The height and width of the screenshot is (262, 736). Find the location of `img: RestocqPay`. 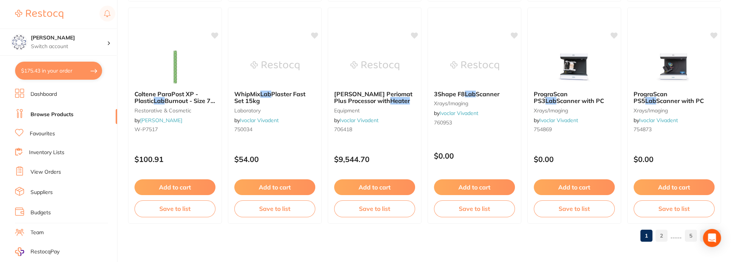

img: RestocqPay is located at coordinates (20, 252).